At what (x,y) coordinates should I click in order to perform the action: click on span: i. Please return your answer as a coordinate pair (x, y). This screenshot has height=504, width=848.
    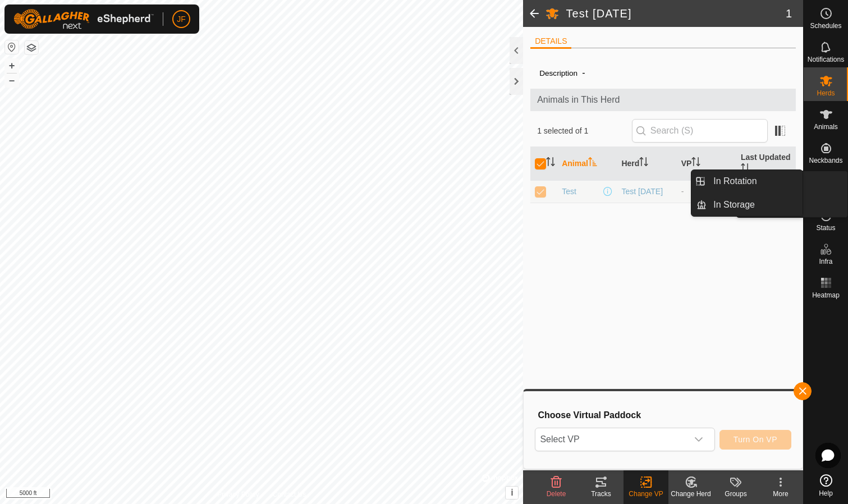
    Looking at the image, I should click on (512, 492).